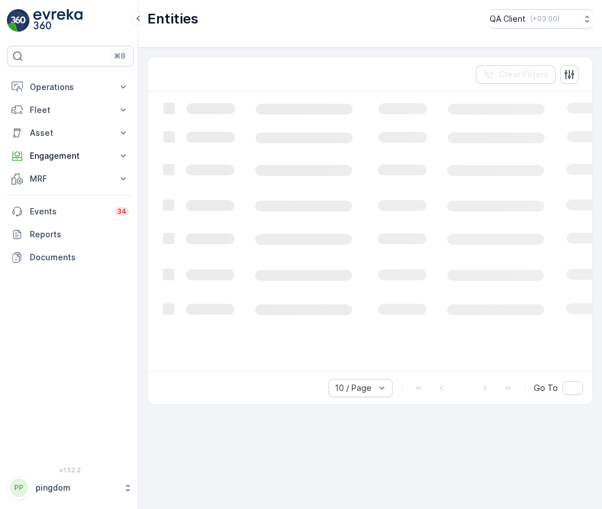 The width and height of the screenshot is (602, 509). Describe the element at coordinates (172, 19) in the screenshot. I see `p: Entities` at that location.